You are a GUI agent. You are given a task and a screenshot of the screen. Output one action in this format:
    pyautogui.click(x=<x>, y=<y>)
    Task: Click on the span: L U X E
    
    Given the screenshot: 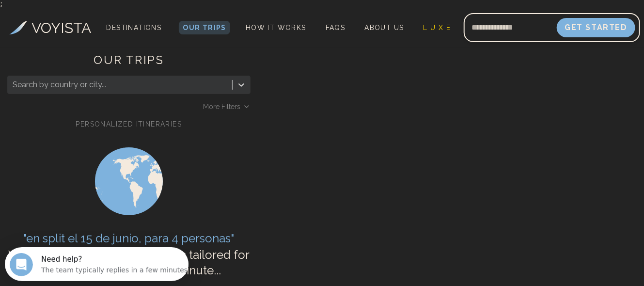 What is the action you would take?
    pyautogui.click(x=437, y=28)
    